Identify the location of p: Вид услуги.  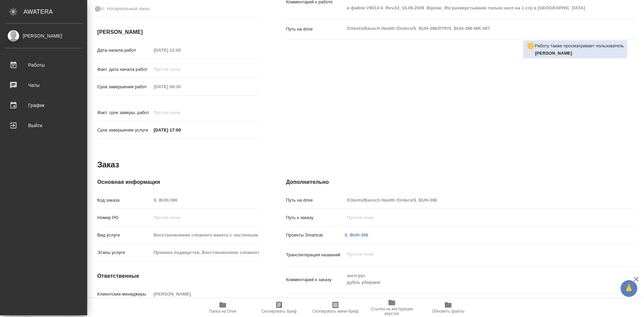
(124, 235).